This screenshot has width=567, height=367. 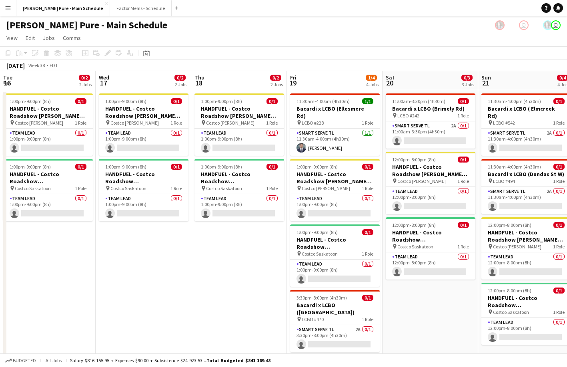 What do you see at coordinates (367, 101) in the screenshot?
I see `span: 1/1` at bounding box center [367, 101].